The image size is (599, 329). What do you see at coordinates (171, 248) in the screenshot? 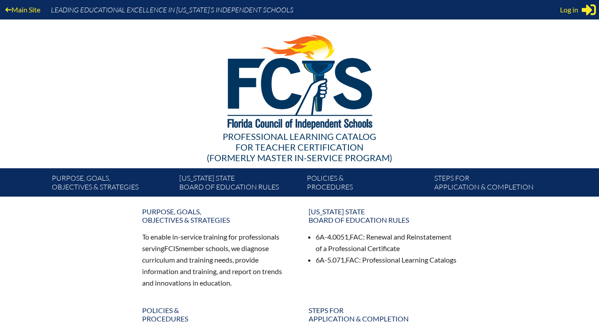
I see `span: FCIS` at bounding box center [171, 248].